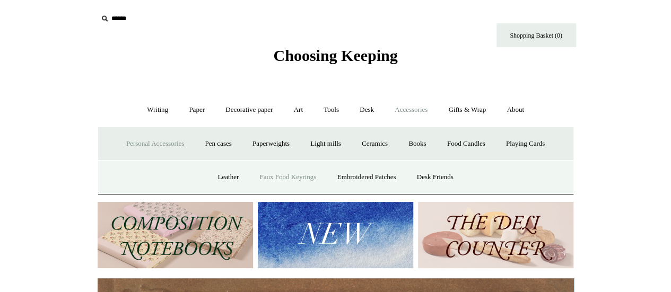  What do you see at coordinates (287, 177) in the screenshot?
I see `a: Faux Food Keyrings` at bounding box center [287, 177].